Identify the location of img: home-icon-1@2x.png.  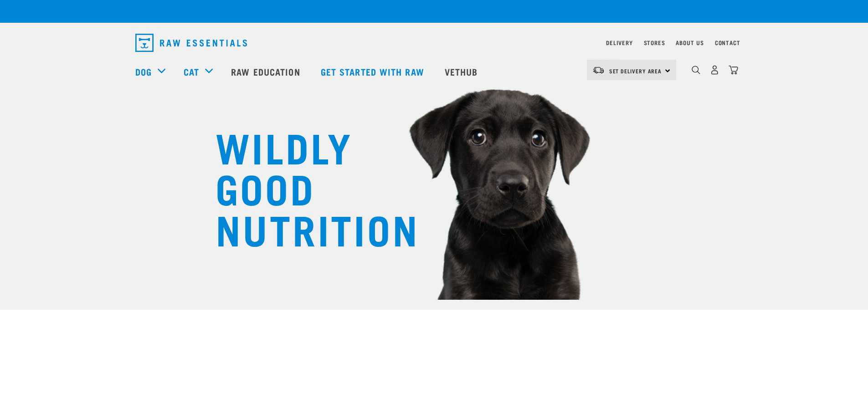
(696, 69).